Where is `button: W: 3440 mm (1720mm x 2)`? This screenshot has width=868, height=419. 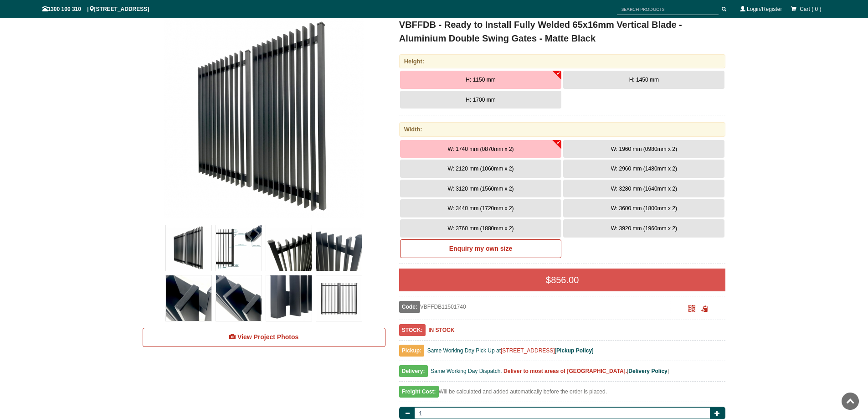
button: W: 3440 mm (1720mm x 2) is located at coordinates (481, 209).